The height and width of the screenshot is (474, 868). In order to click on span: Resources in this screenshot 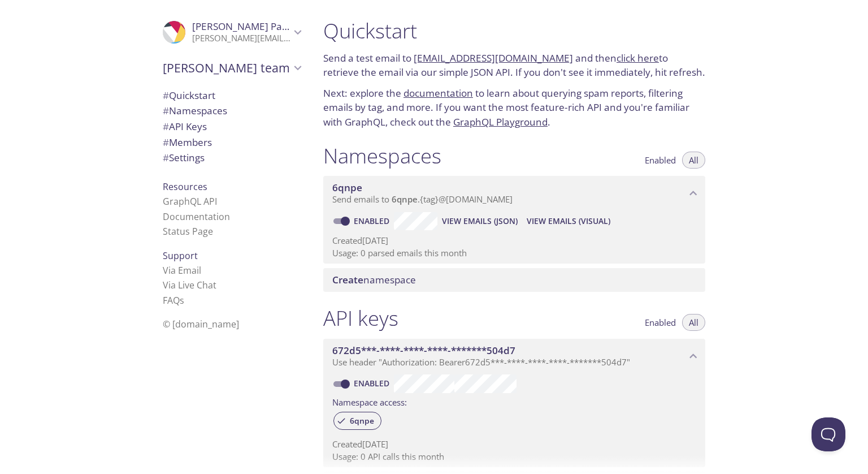, I will do `click(185, 187)`.